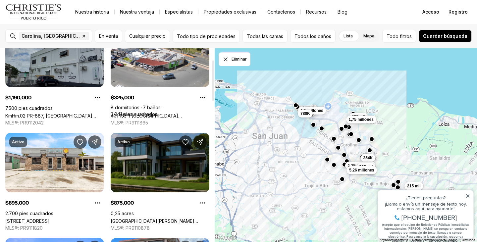  What do you see at coordinates (265, 36) in the screenshot?
I see `button: Todas las camas` at bounding box center [265, 36].